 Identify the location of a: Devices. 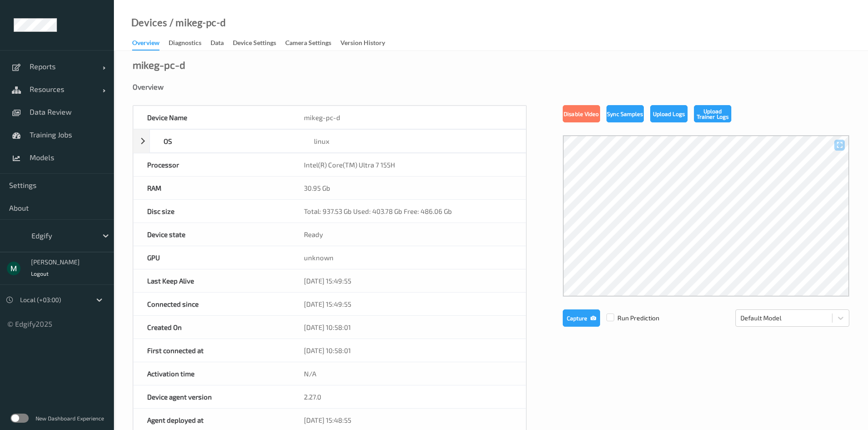
(149, 23).